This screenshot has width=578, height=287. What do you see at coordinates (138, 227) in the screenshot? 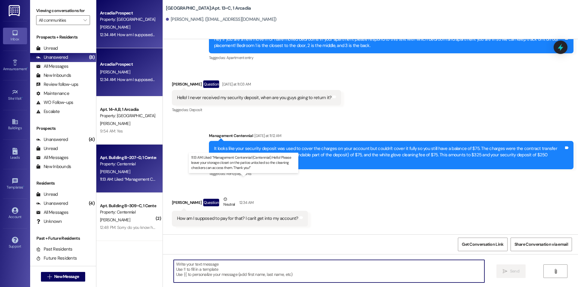
I see `div: 12:48 PM: Sorry do you know his last name?` at bounding box center [138, 227].